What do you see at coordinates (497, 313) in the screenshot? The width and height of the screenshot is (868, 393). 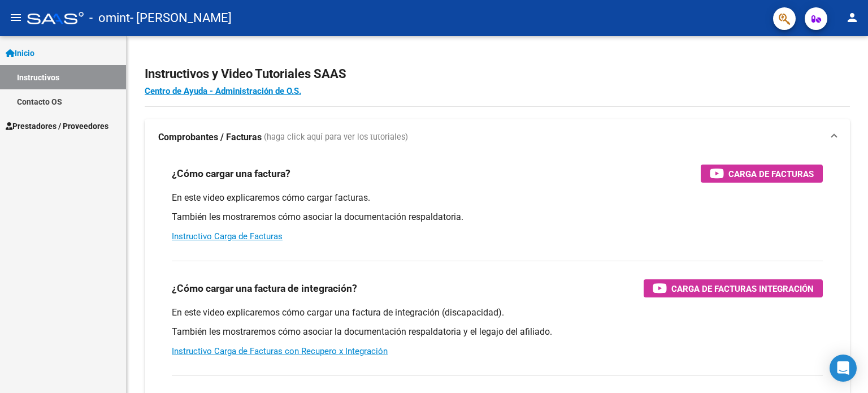 I see `p: En este video explicaremos cómo cargar una factura de integración (discapacidad).` at bounding box center [497, 313].